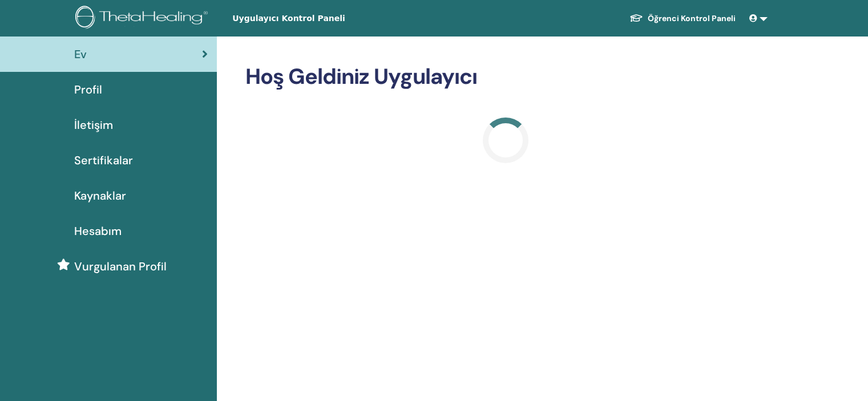  What do you see at coordinates (121, 266) in the screenshot?
I see `font: Vurgulanan Profil` at bounding box center [121, 266].